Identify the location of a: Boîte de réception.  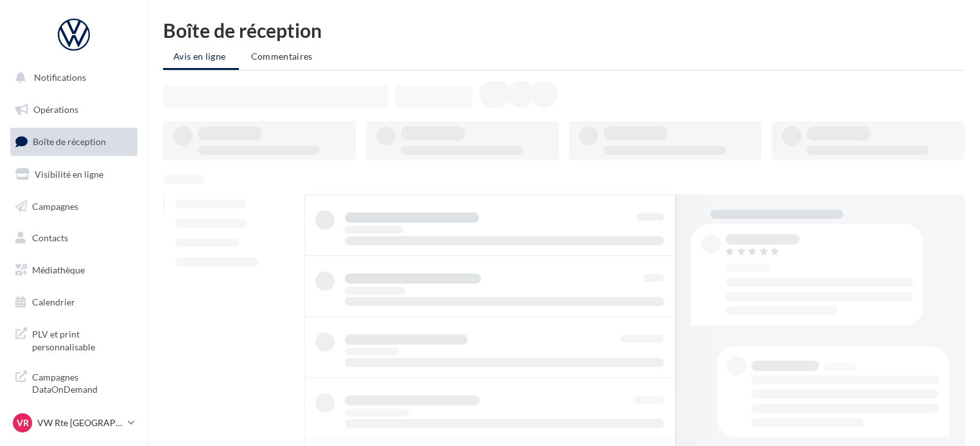
(74, 141).